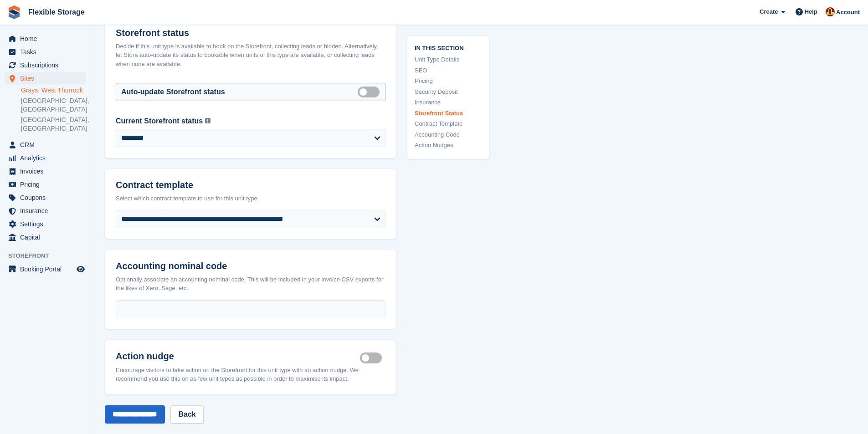 The image size is (868, 434). What do you see at coordinates (48, 211) in the screenshot?
I see `span: Insurance` at bounding box center [48, 211].